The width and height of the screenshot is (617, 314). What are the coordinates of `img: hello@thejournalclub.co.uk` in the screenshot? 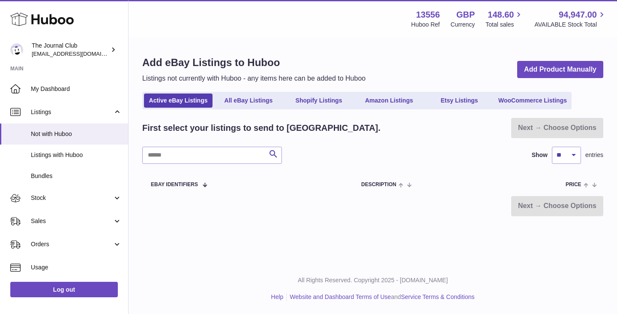 It's located at (17, 50).